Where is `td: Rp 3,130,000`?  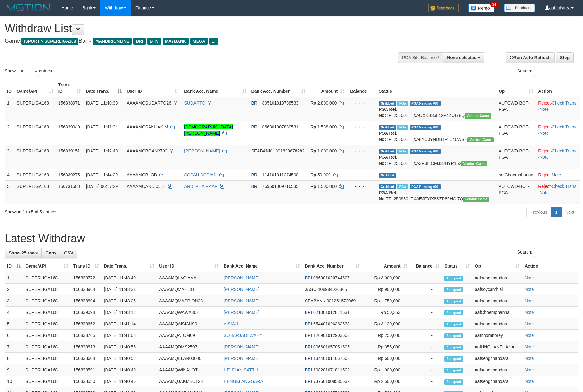 td: Rp 3,130,000 is located at coordinates (386, 324).